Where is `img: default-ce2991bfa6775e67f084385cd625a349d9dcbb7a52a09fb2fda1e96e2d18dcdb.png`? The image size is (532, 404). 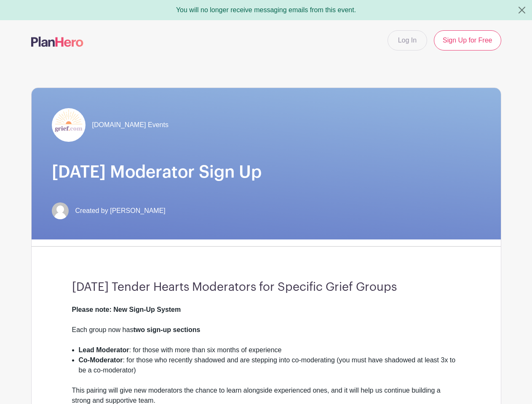
img: default-ce2991bfa6775e67f084385cd625a349d9dcbb7a52a09fb2fda1e96e2d18dcdb.png is located at coordinates (60, 211).